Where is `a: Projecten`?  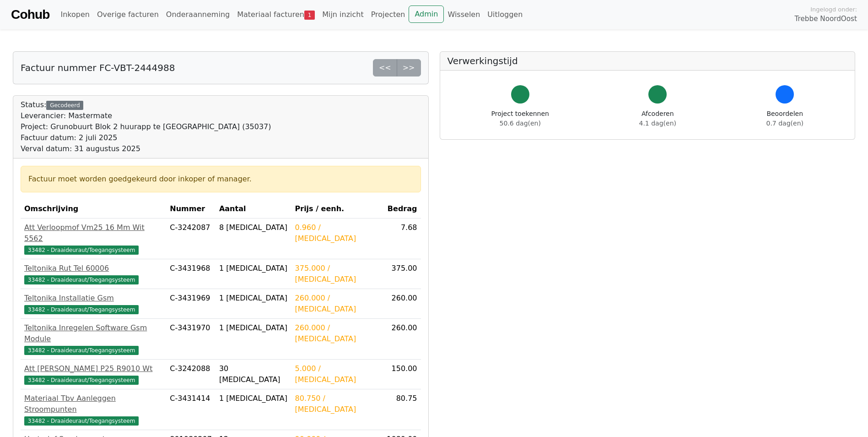
a: Projecten is located at coordinates (388, 15).